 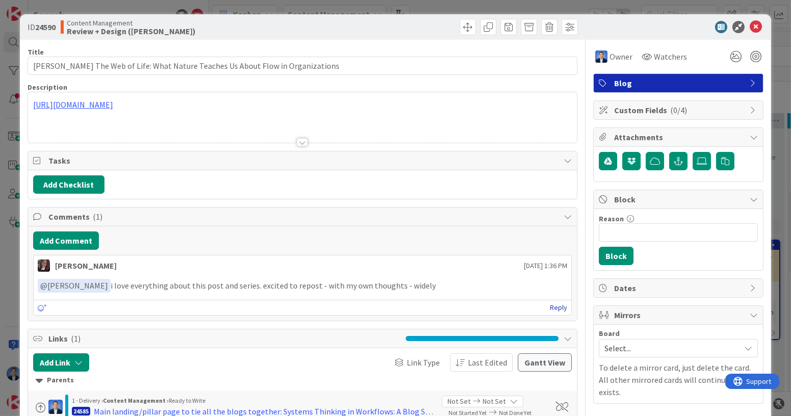 What do you see at coordinates (81, 411) in the screenshot?
I see `div: 24585` at bounding box center [81, 411].